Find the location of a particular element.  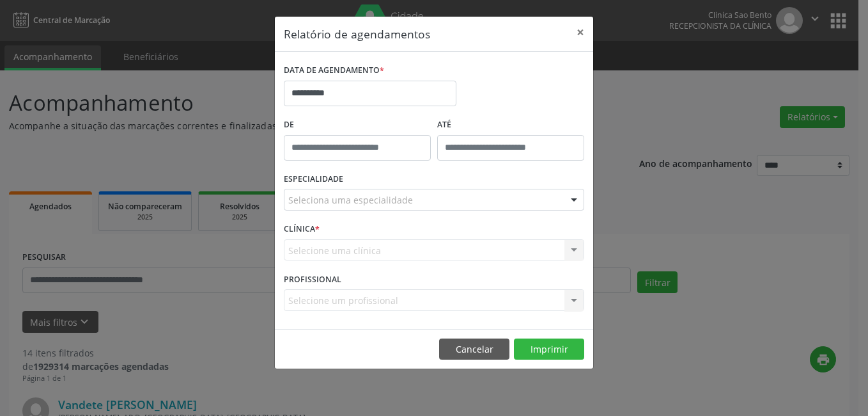

label: ESPECIALIDADE is located at coordinates (313, 179).